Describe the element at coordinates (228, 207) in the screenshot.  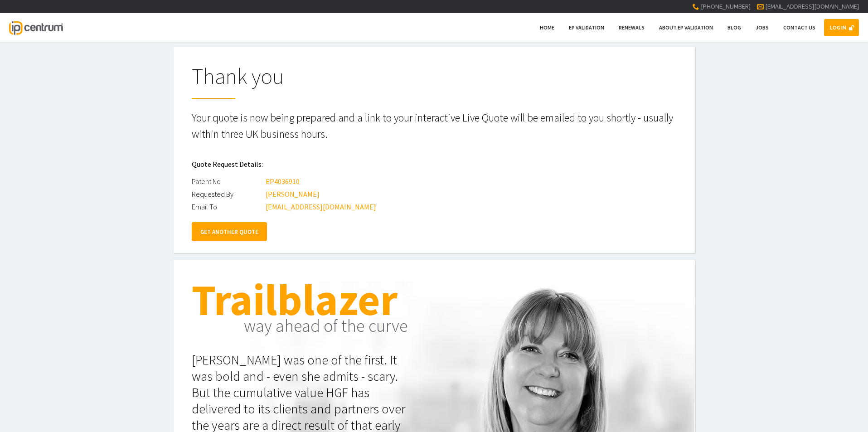
I see `div: Email To` at that location.